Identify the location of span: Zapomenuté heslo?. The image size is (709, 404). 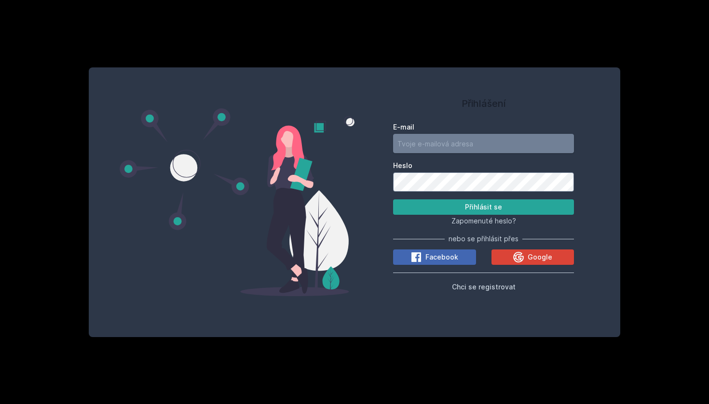
(483, 221).